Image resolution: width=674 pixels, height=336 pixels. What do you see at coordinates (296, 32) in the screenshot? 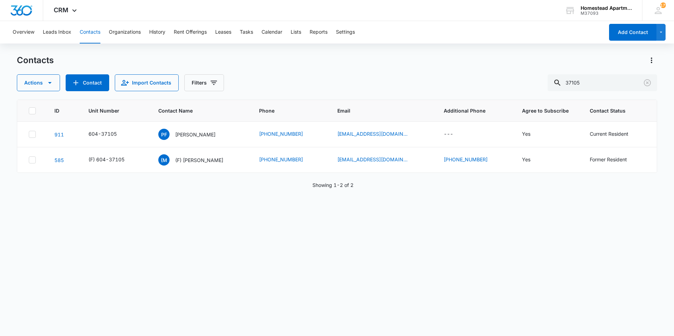
I see `button: Lists` at bounding box center [296, 32].